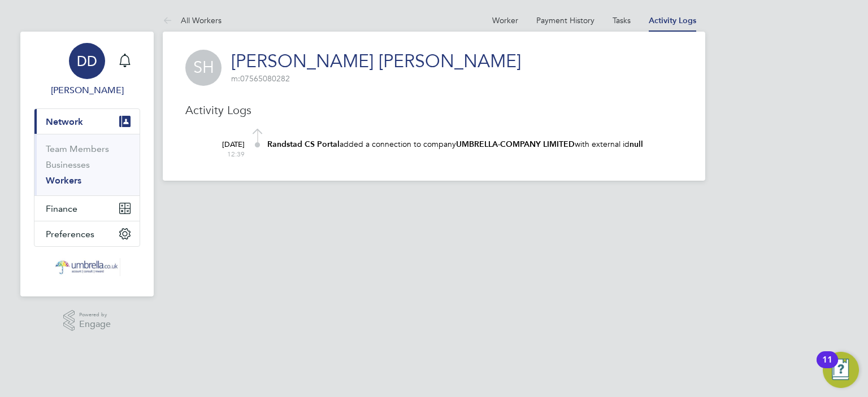 The image size is (868, 397). What do you see at coordinates (70, 234) in the screenshot?
I see `span: Preferences` at bounding box center [70, 234].